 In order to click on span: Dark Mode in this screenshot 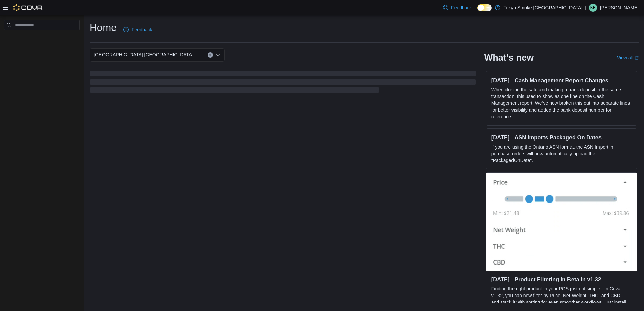, I will do `click(478, 12)`.